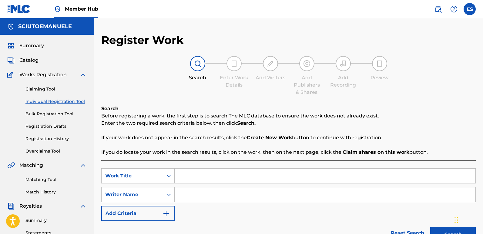  What do you see at coordinates (56, 192) in the screenshot?
I see `a: Match History` at bounding box center [56, 192].